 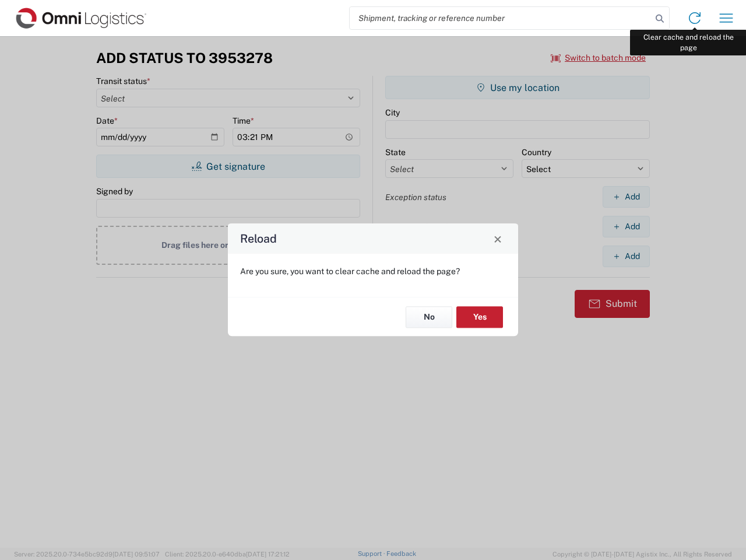 I want to click on button: Close, so click(x=498, y=239).